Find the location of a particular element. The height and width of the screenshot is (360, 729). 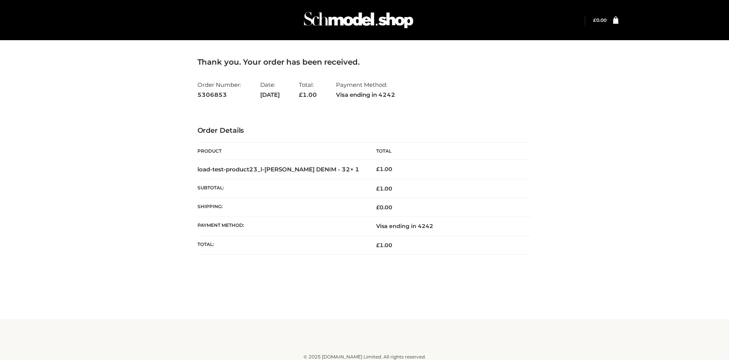

li: Payment Method: is located at coordinates (365, 90).